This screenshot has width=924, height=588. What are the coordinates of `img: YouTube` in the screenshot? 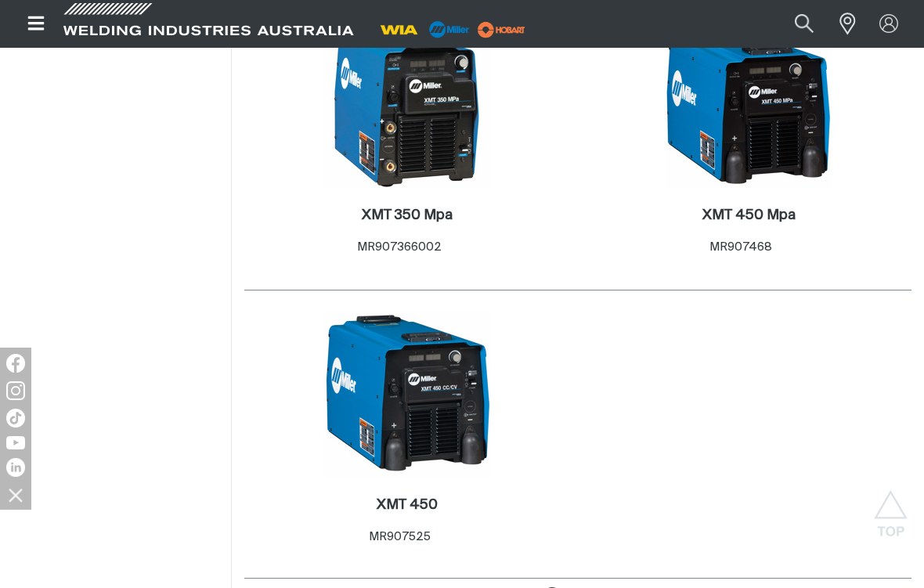 It's located at (15, 442).